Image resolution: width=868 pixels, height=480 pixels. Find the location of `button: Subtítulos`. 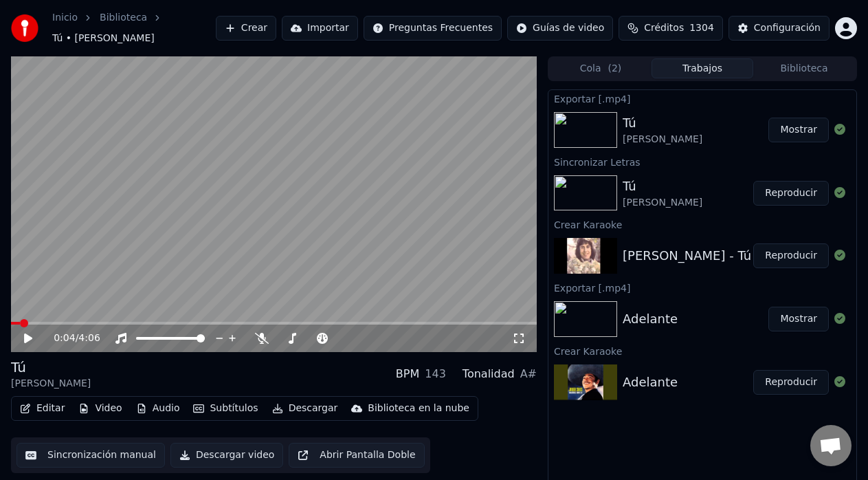

button: Subtítulos is located at coordinates (225, 408).